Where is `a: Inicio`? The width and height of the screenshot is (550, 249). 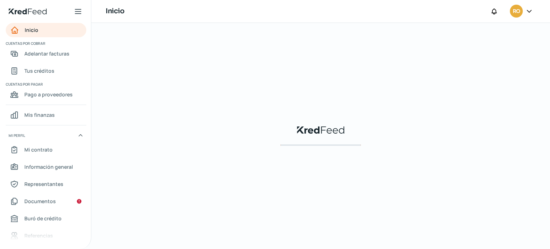
a: Inicio is located at coordinates (46, 30).